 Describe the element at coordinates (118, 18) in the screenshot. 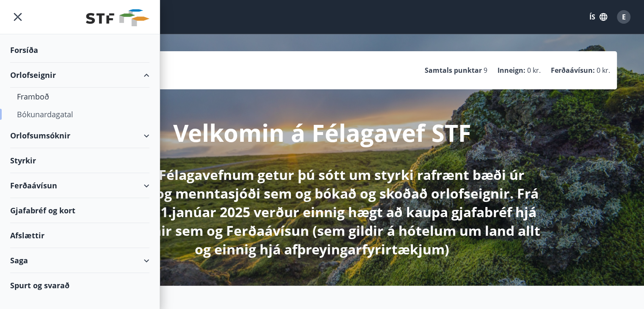

I see `img: union_logo` at that location.